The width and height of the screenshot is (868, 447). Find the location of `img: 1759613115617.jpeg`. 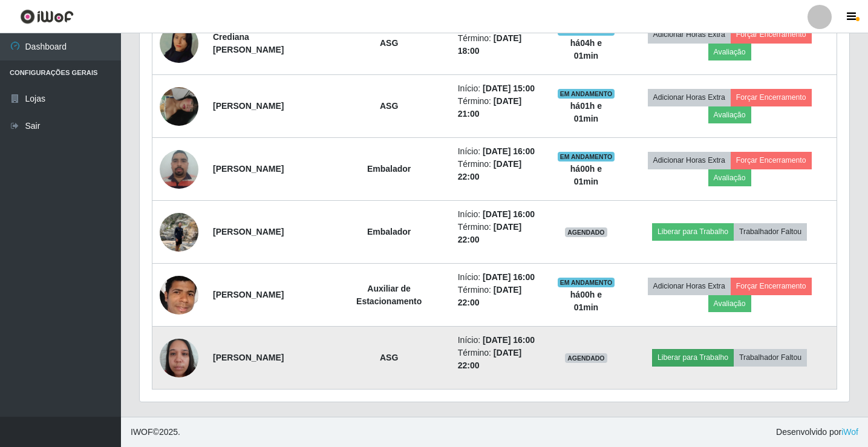

img: 1759613115617.jpeg is located at coordinates (179, 107).